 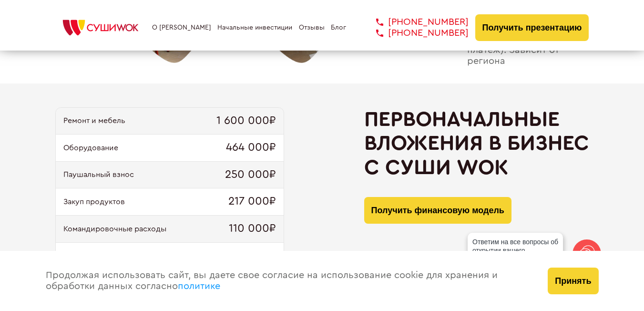 What do you see at coordinates (255, 28) in the screenshot?
I see `a: Начальные инвестиции` at bounding box center [255, 28].